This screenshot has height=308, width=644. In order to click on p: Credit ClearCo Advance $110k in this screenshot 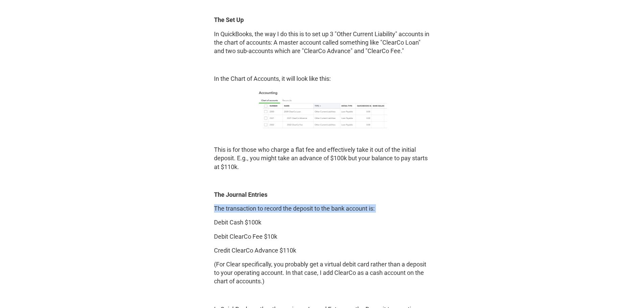, I will do `click(322, 250)`.